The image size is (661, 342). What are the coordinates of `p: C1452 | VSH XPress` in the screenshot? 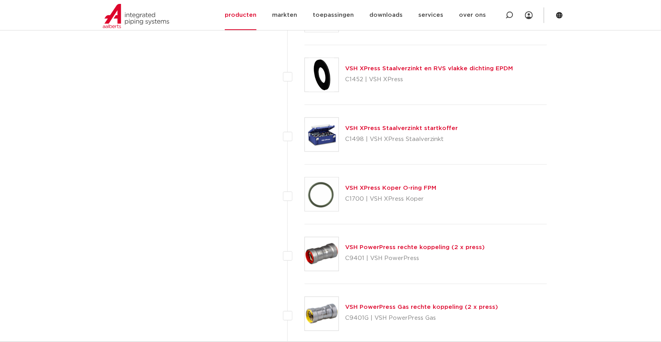 It's located at (429, 80).